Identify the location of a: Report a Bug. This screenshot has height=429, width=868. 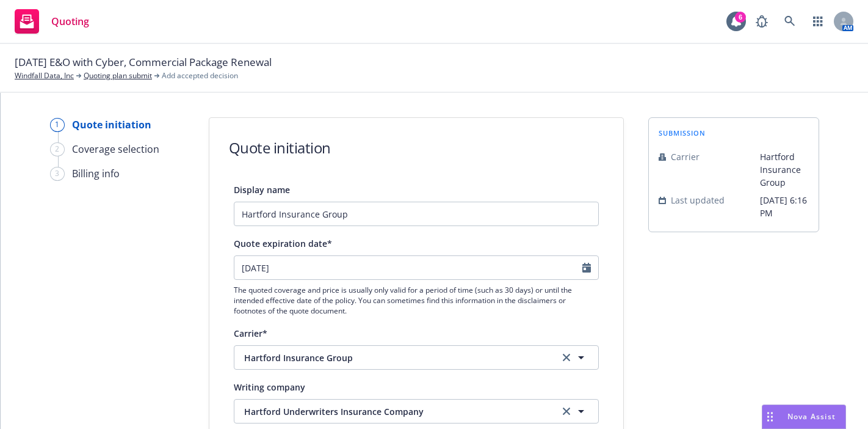
(762, 22).